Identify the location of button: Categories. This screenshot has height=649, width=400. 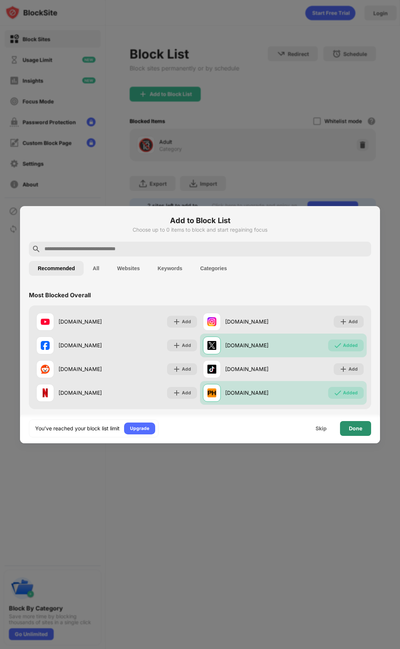
(213, 268).